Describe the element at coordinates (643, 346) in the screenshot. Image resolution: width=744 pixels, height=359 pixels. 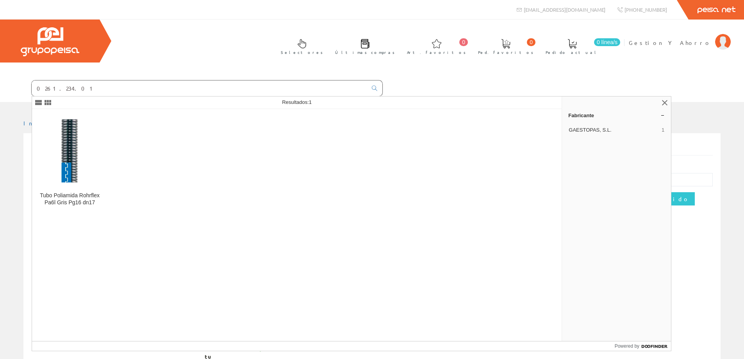
I see `a: Powered by` at that location.